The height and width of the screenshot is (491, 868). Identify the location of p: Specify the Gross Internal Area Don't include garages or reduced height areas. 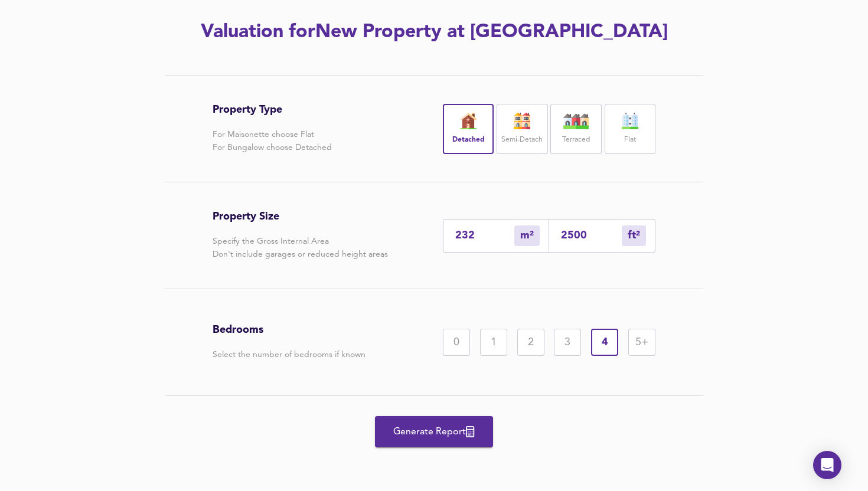
(300, 248).